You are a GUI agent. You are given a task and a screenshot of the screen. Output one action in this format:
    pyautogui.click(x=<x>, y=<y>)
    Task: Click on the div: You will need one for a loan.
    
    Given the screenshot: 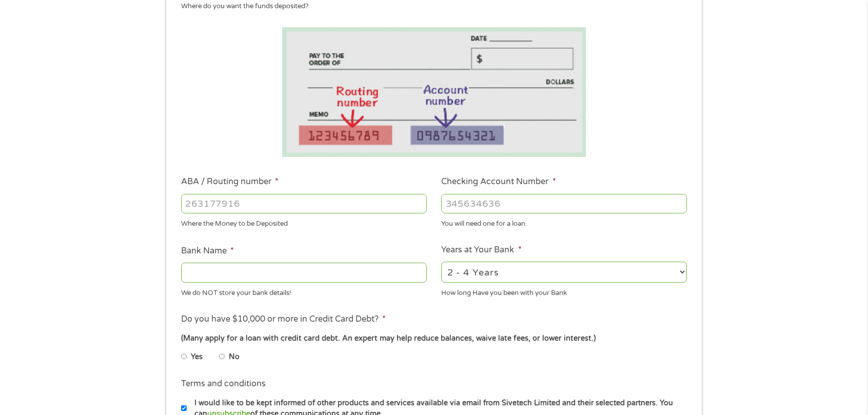 What is the action you would take?
    pyautogui.click(x=563, y=222)
    